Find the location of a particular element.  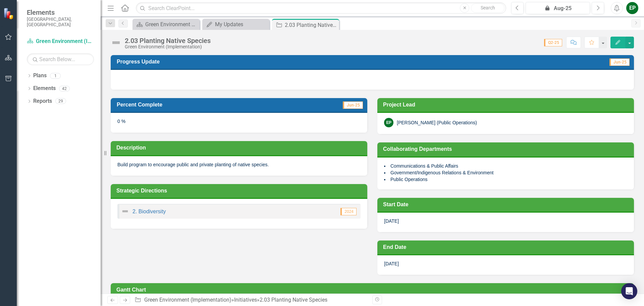

input: Search ClearPoint... is located at coordinates (321, 8).